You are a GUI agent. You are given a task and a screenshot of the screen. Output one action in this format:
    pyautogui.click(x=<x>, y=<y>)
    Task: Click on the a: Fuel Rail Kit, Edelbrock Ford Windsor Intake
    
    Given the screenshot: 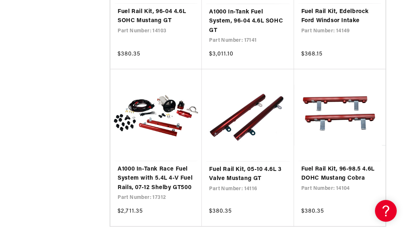 What is the action you would take?
    pyautogui.click(x=340, y=16)
    